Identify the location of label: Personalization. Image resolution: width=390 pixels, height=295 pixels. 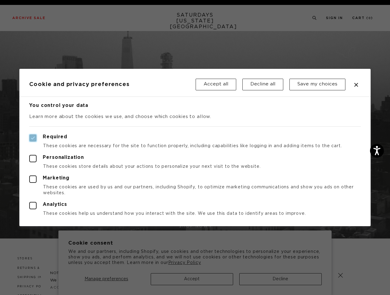
(195, 159).